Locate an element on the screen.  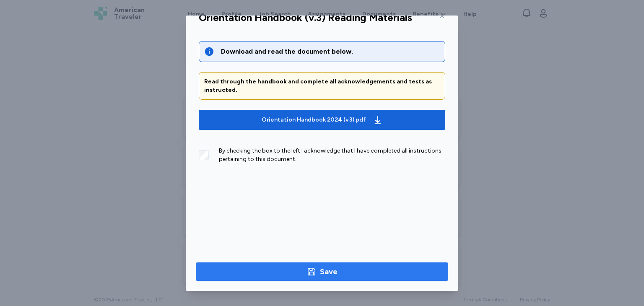
button: Save is located at coordinates (322, 272).